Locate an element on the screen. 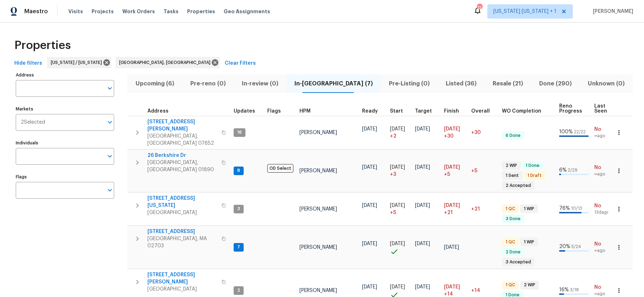 The width and height of the screenshot is (644, 297). span: Last Seen is located at coordinates (601, 109).